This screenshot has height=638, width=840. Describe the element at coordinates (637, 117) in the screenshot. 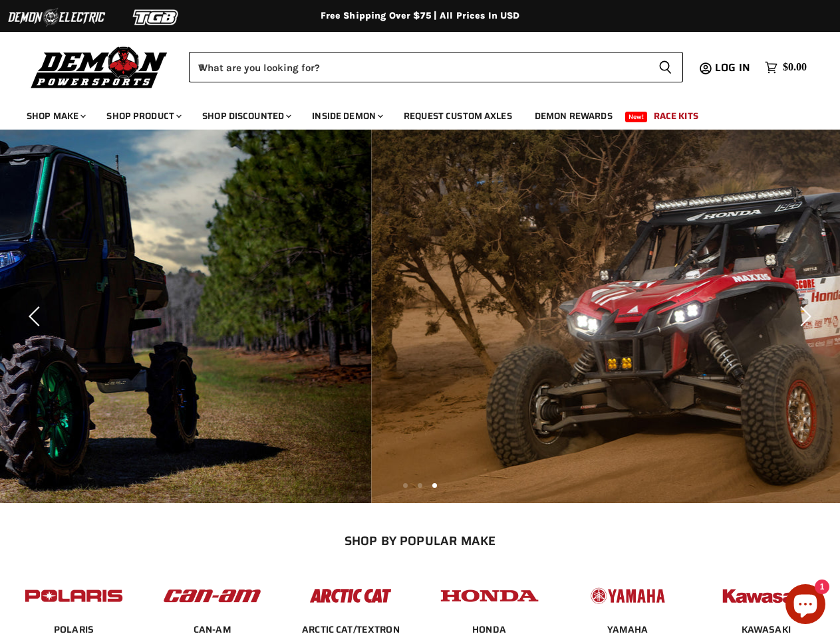

I see `span: New!` at that location.